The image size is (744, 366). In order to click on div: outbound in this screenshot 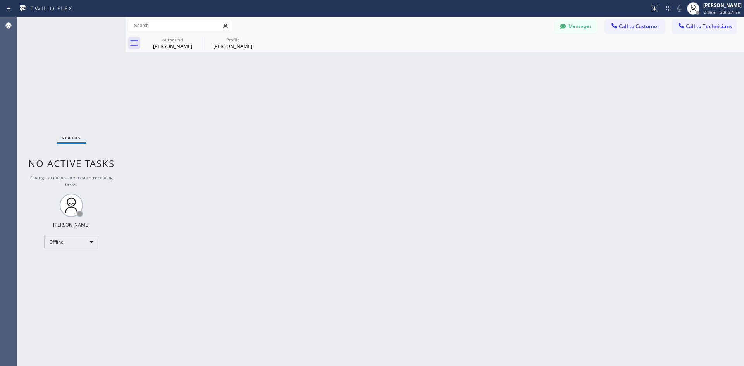, I will do `click(172, 40)`.